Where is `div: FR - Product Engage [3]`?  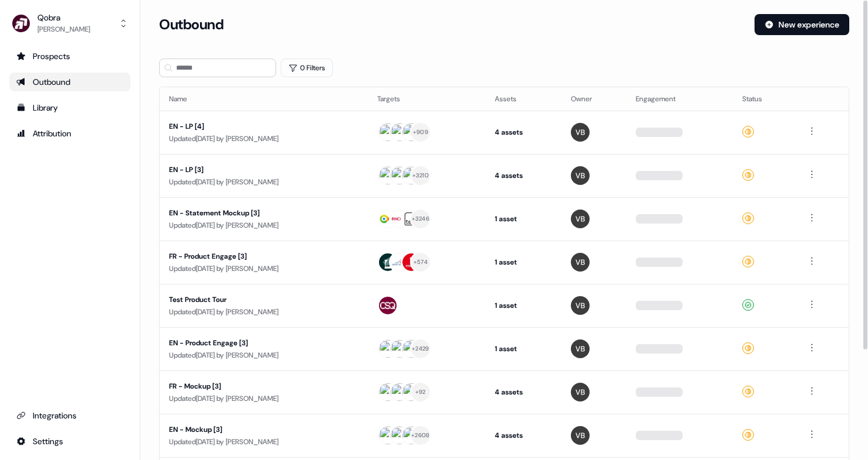
div: FR - Product Engage [3] is located at coordinates (263, 256).